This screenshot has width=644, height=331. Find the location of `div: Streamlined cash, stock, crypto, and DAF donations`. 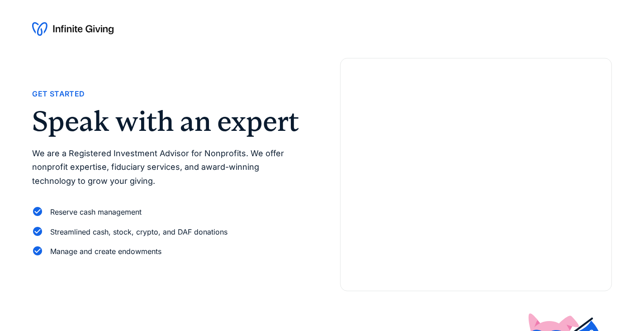

div: Streamlined cash, stock, crypto, and DAF donations is located at coordinates (139, 232).